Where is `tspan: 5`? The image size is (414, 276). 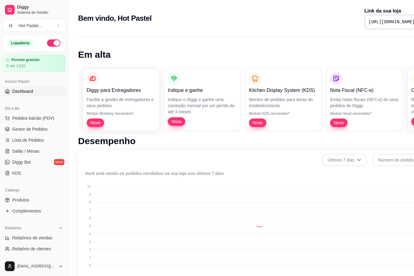
tspan: 5 is located at coordinates (90, 226).